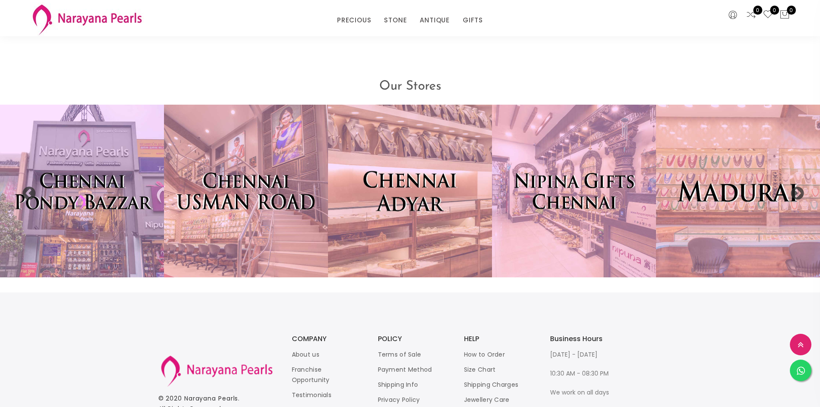 The height and width of the screenshot is (407, 820). I want to click on button: Next, so click(794, 191).